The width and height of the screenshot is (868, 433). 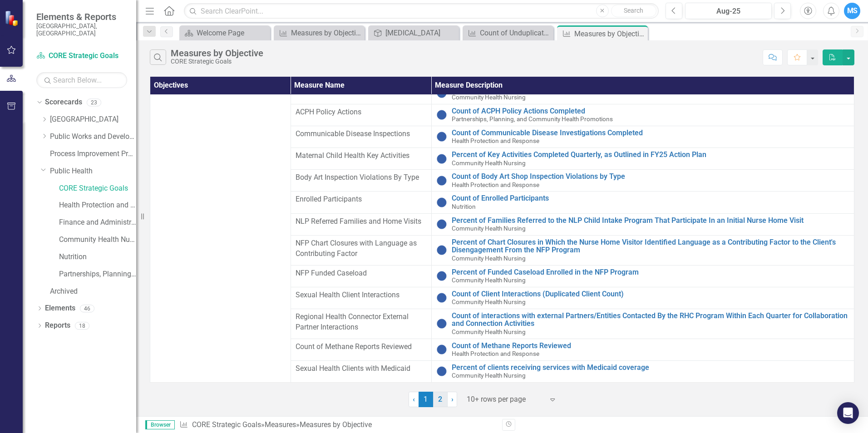 What do you see at coordinates (82, 80) in the screenshot?
I see `input: Search Below...` at bounding box center [82, 80].